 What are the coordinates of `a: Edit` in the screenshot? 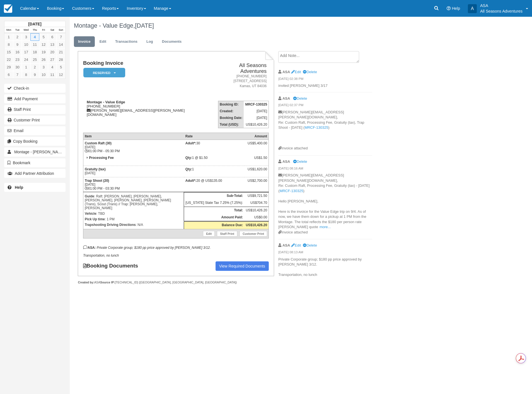 It's located at (296, 245).